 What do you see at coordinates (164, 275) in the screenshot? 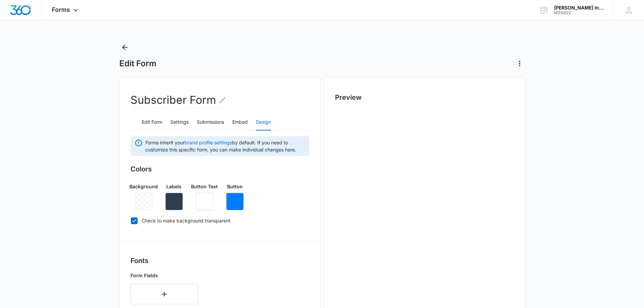
I see `p: Form Fields` at bounding box center [164, 275].